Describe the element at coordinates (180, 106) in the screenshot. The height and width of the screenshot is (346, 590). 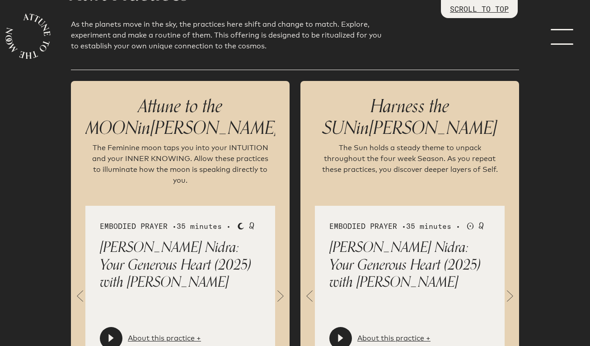
I see `span: Attune to the` at that location.